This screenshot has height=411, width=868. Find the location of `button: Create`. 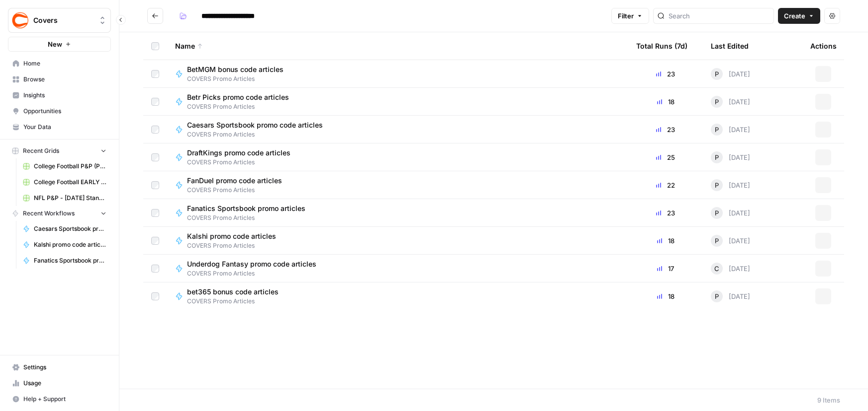

button: Create is located at coordinates (798, 16).